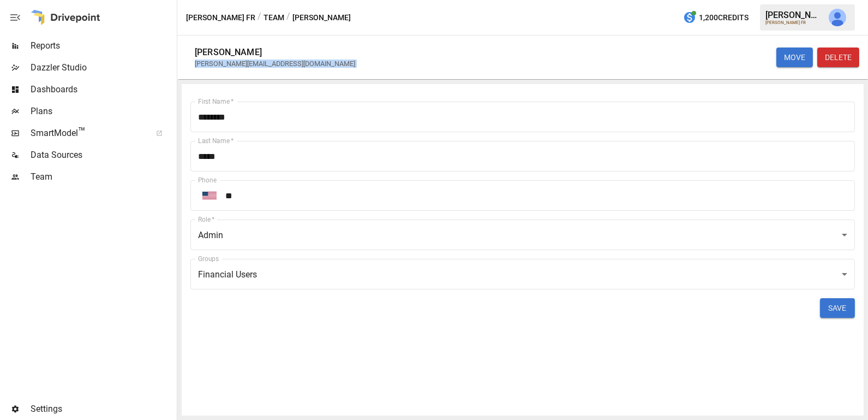  I want to click on label: Groups, so click(208, 258).